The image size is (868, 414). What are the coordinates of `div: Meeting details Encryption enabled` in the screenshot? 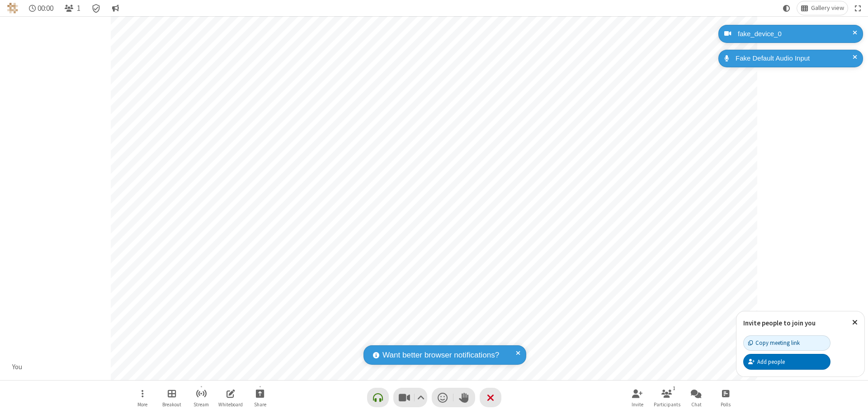 It's located at (97, 8).